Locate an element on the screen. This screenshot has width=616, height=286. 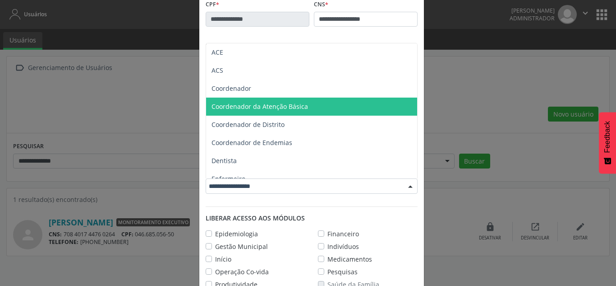
label: Indivíduos is located at coordinates (343, 246).